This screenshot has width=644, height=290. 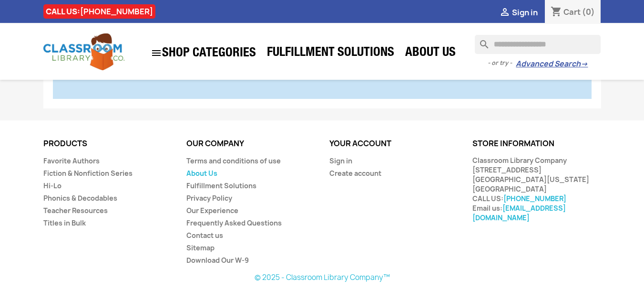 I want to click on a: Our Experience, so click(x=212, y=210).